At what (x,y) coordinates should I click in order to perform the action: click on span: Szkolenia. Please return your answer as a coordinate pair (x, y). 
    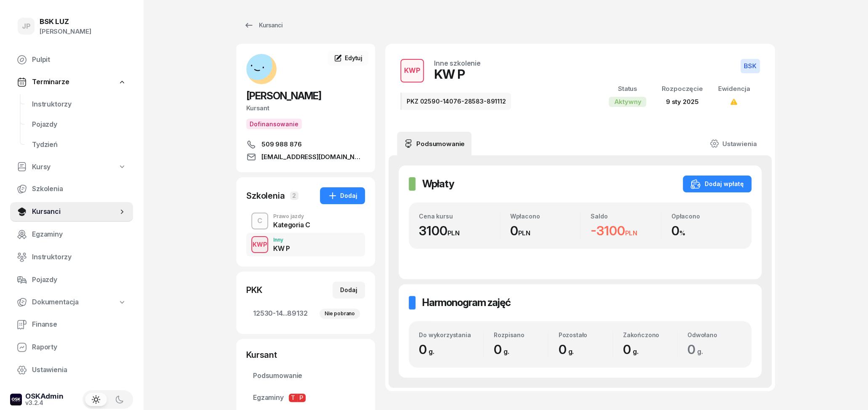
    Looking at the image, I should click on (79, 189).